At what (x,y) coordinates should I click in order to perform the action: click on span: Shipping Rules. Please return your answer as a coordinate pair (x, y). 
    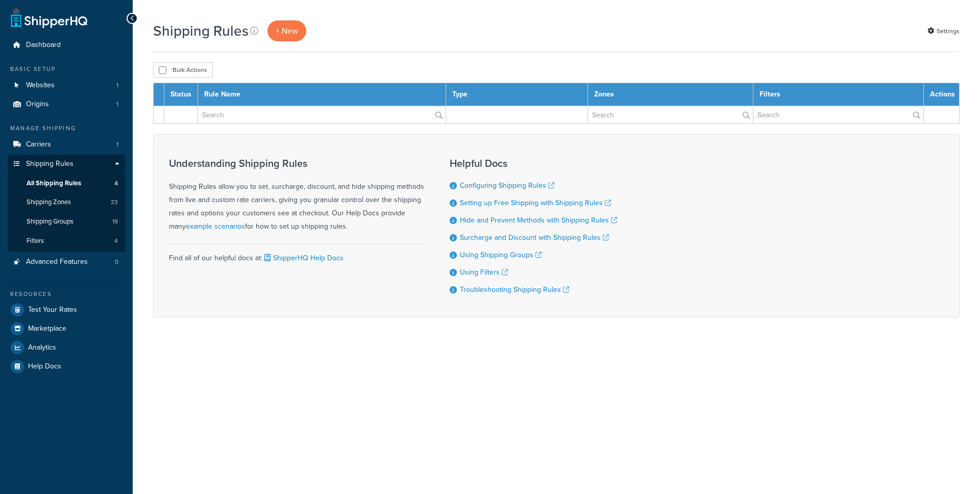
    Looking at the image, I should click on (49, 164).